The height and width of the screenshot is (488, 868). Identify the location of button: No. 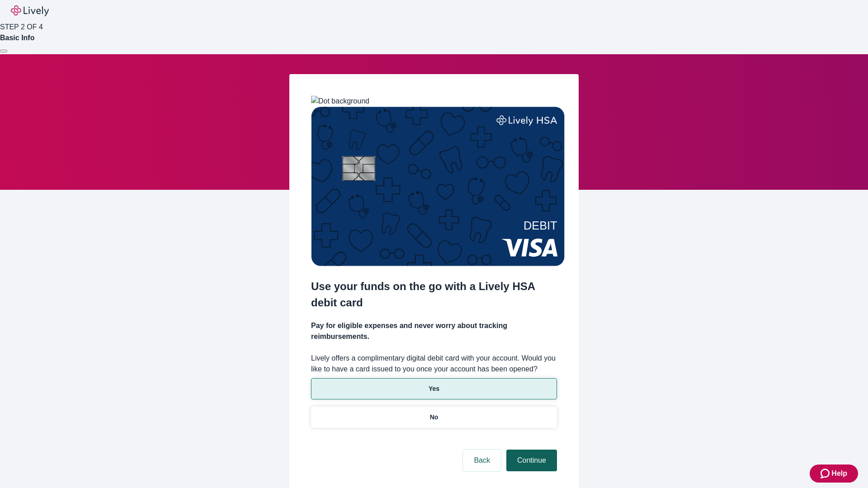
(434, 417).